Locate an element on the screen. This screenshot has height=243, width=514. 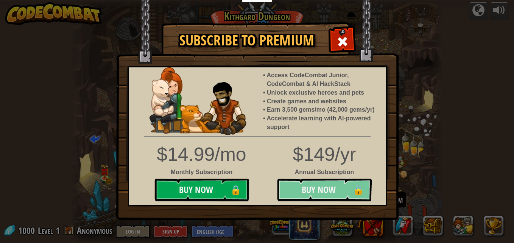
h1: Subscribe to Premium is located at coordinates (247, 41).